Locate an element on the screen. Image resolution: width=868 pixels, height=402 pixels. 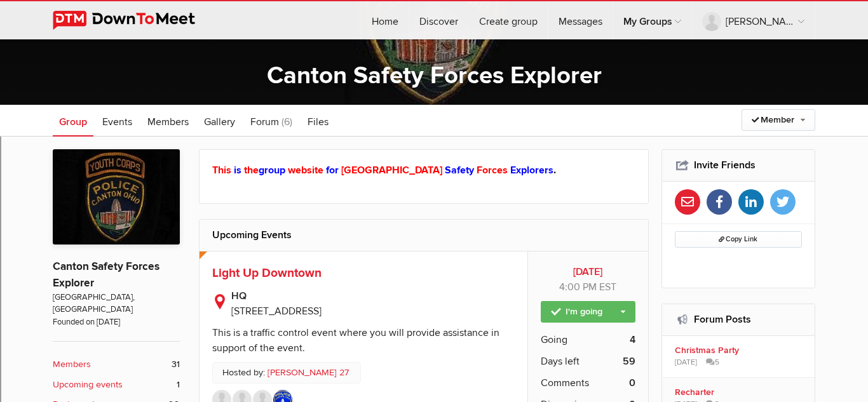
span: Events is located at coordinates (117, 122).